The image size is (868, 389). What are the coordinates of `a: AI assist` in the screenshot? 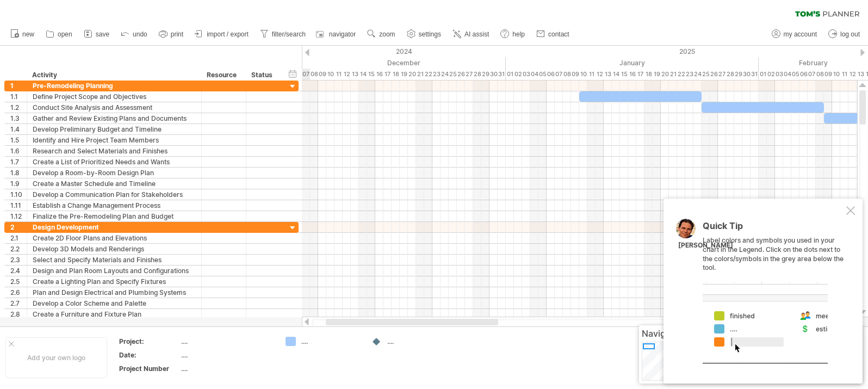 It's located at (471, 34).